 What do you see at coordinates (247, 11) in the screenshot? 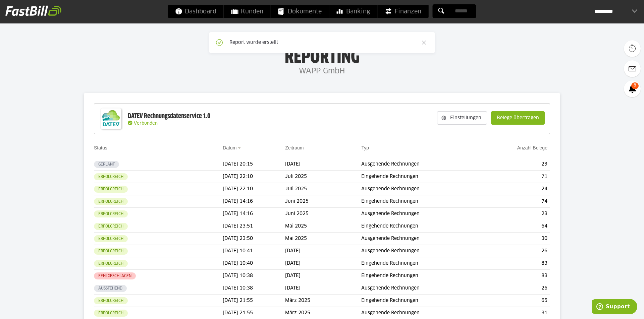
I see `a: Kunden` at bounding box center [247, 11].